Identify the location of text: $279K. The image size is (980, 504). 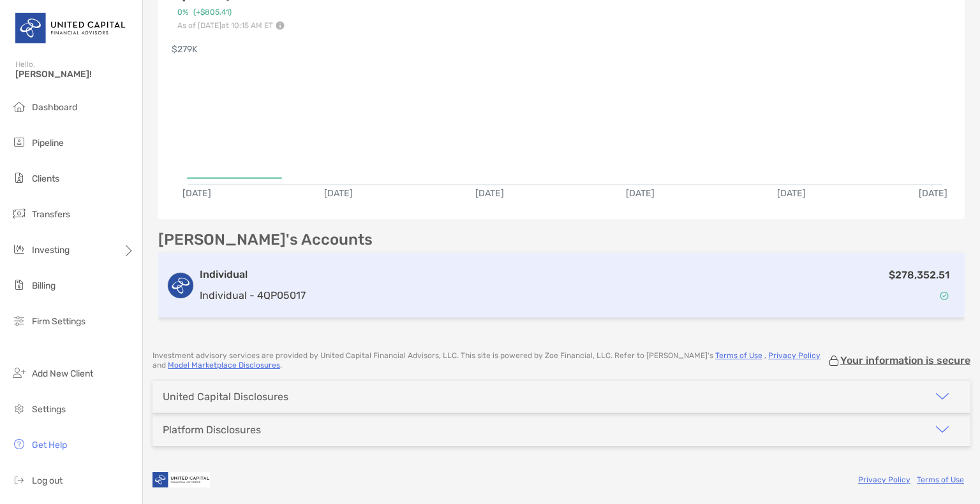
(185, 49).